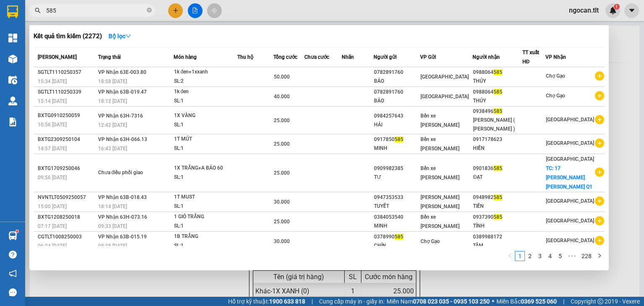 The image size is (644, 306). I want to click on div: 0384053540, so click(397, 217).